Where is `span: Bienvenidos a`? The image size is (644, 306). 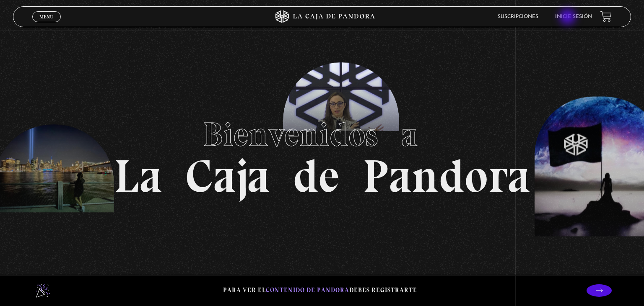
span: Bienvenidos a is located at coordinates (322, 134).